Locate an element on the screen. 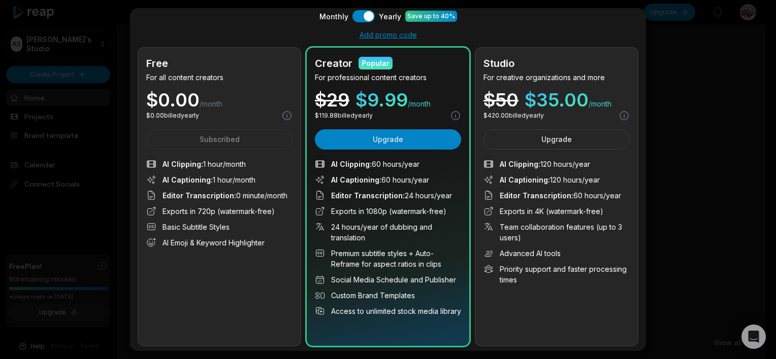 Image resolution: width=776 pixels, height=359 pixels. span: $ 35.00 is located at coordinates (556, 100).